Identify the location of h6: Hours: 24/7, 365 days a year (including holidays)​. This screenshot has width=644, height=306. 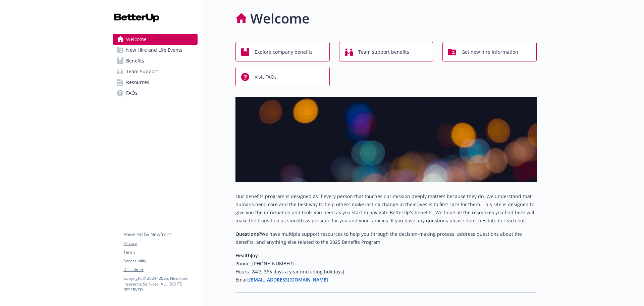
(386, 272).